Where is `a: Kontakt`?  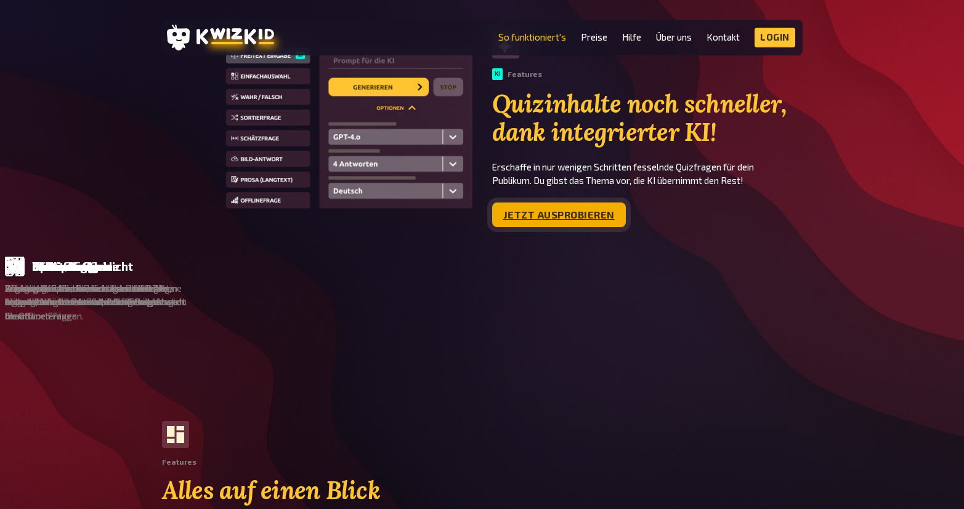
a: Kontakt is located at coordinates (723, 37).